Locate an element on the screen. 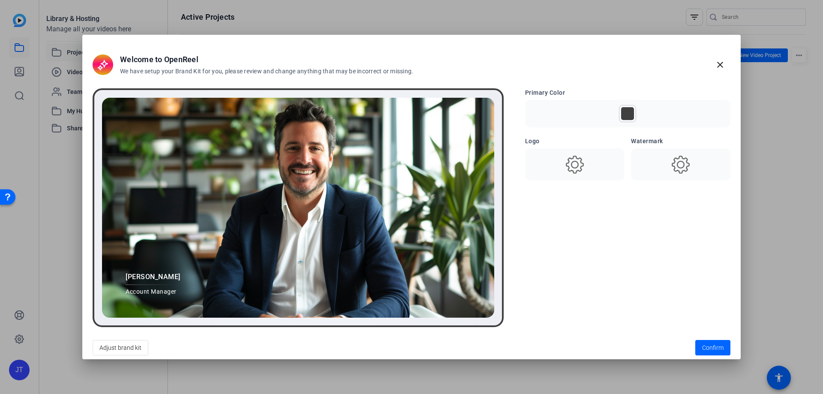  img: Preview image is located at coordinates (298, 208).